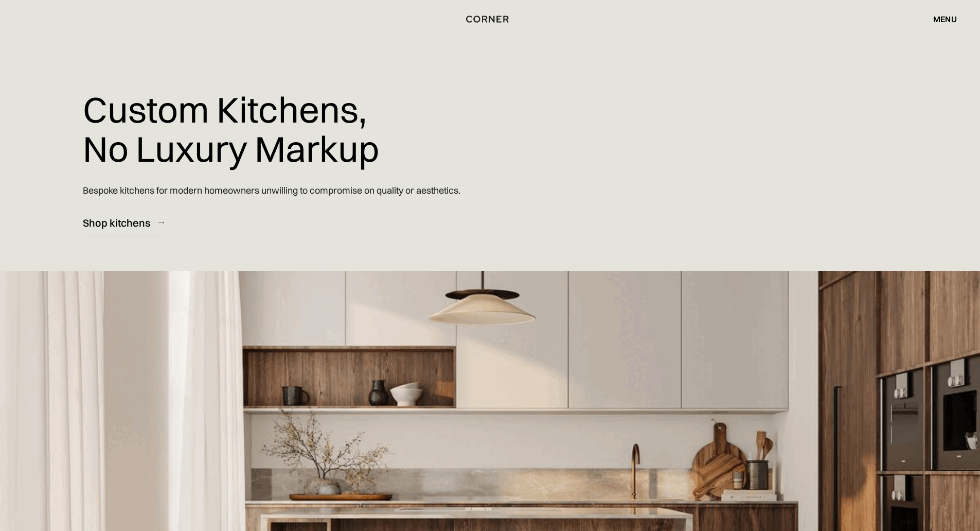 This screenshot has height=531, width=980. I want to click on a: home, so click(490, 19).